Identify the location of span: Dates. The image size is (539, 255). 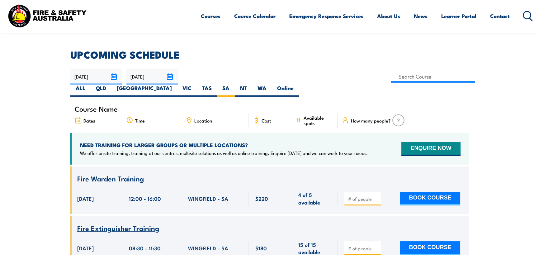
(89, 120).